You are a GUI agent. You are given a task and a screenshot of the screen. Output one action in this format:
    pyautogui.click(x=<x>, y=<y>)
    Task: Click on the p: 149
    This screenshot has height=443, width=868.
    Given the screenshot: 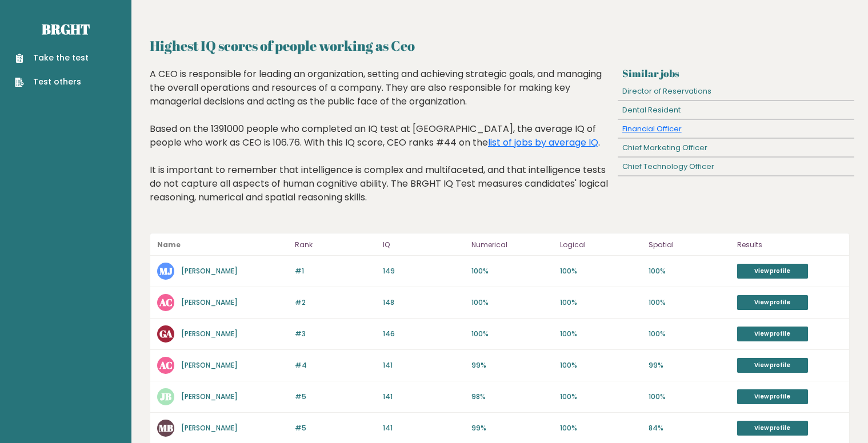 What is the action you would take?
    pyautogui.click(x=424, y=271)
    